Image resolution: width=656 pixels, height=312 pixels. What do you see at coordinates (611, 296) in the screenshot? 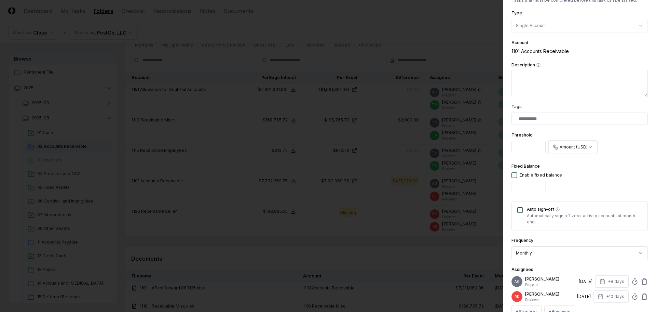
I see `button: +10 days` at bounding box center [611, 296].